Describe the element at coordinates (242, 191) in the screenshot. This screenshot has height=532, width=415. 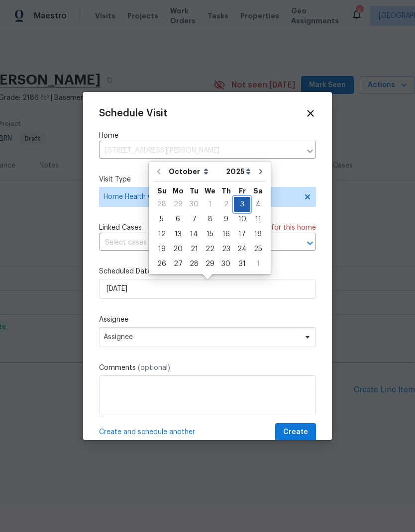
I see `abbr: Friday` at that location.